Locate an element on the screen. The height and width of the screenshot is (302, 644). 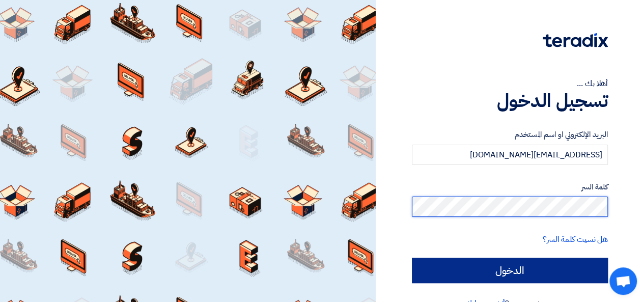
a: هل نسيت كلمة السر؟ is located at coordinates (575, 240).